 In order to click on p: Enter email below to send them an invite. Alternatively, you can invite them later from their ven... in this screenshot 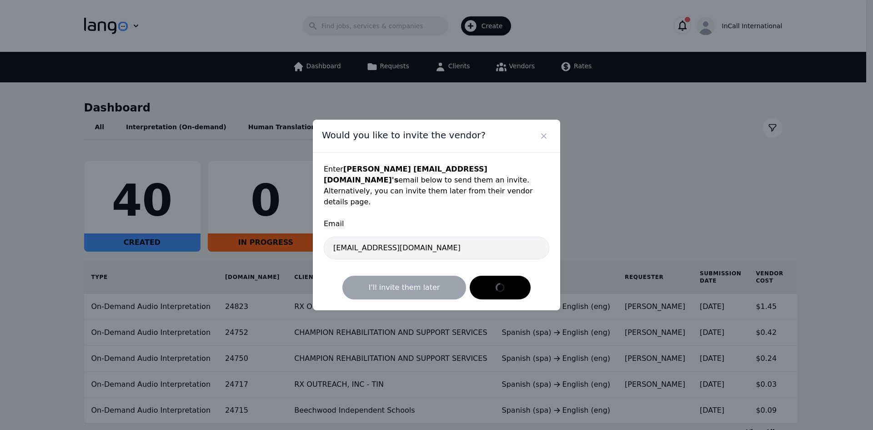, I will do `click(436, 185)`.